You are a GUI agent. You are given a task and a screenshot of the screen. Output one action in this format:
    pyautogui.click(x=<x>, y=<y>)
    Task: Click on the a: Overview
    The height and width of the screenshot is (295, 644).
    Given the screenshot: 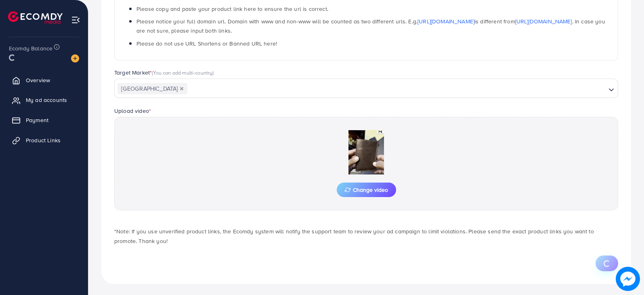 What is the action you would take?
    pyautogui.click(x=44, y=80)
    